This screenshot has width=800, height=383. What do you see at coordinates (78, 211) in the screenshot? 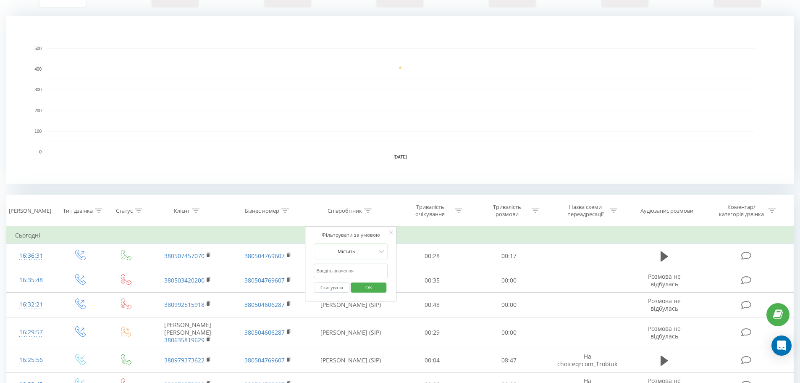
I see `div: Тип дзвінка` at bounding box center [78, 211].